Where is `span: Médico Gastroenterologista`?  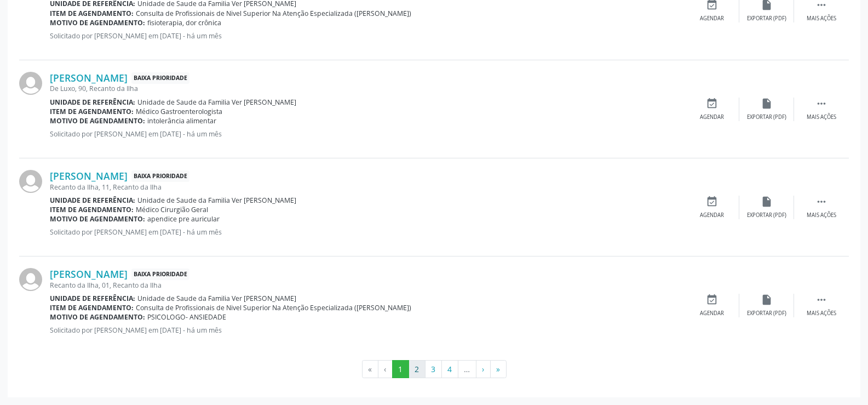
span: Médico Gastroenterologista is located at coordinates (179, 112).